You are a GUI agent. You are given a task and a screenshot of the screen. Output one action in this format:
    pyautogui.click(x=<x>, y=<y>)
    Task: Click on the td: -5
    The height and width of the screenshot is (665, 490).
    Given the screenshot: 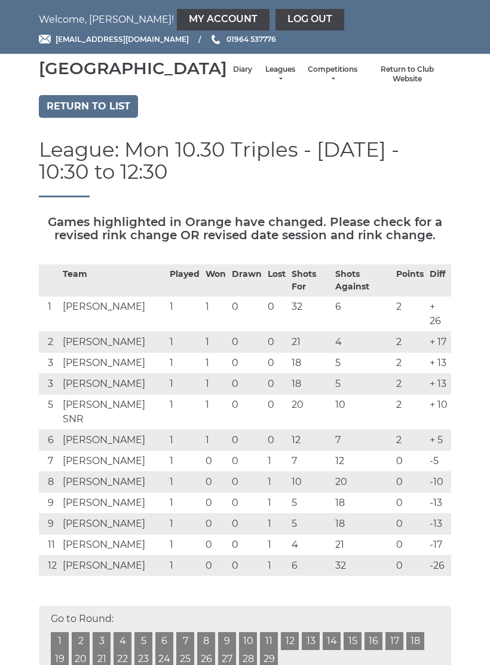 What is the action you would take?
    pyautogui.click(x=439, y=460)
    